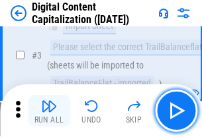 This screenshot has width=202, height=137. What do you see at coordinates (89, 26) in the screenshot?
I see `div: Import Sheet` at bounding box center [89, 26].